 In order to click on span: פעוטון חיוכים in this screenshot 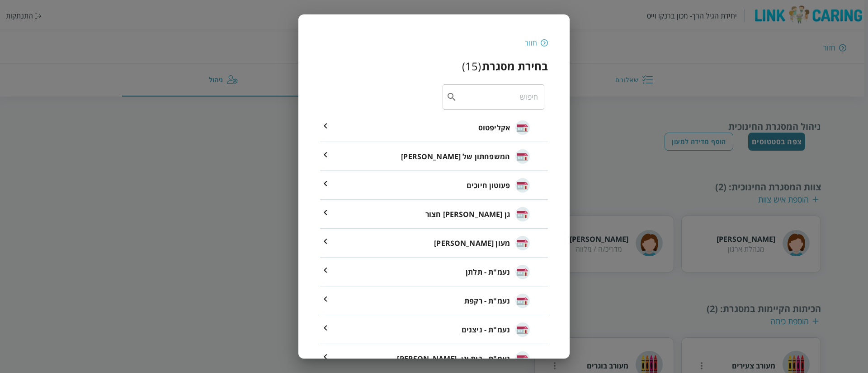, I will do `click(488, 186)`.